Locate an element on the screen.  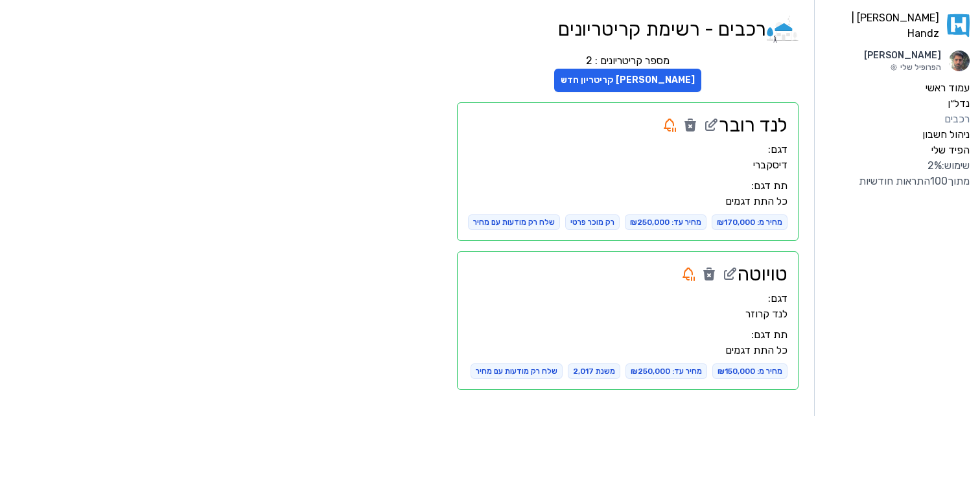
div: לנד קרוזר is located at coordinates (627, 314).